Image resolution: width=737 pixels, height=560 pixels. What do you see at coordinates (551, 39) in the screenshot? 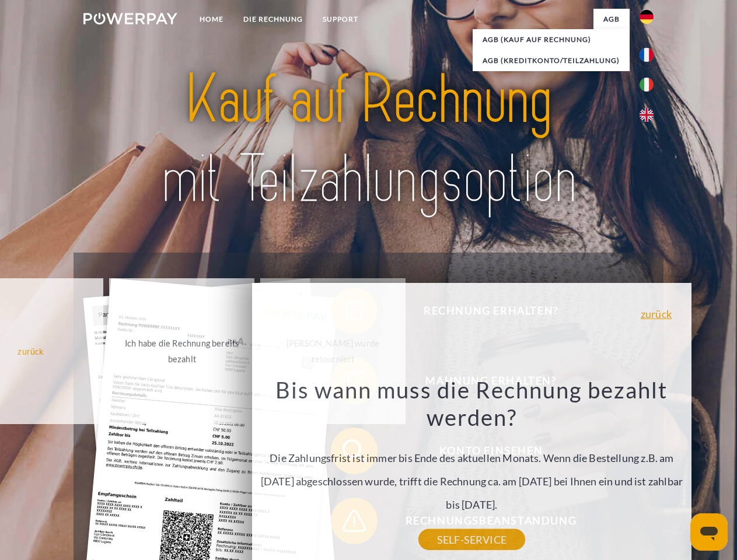
I see `a: AGB (Kauf auf Rechnung)` at bounding box center [551, 39].